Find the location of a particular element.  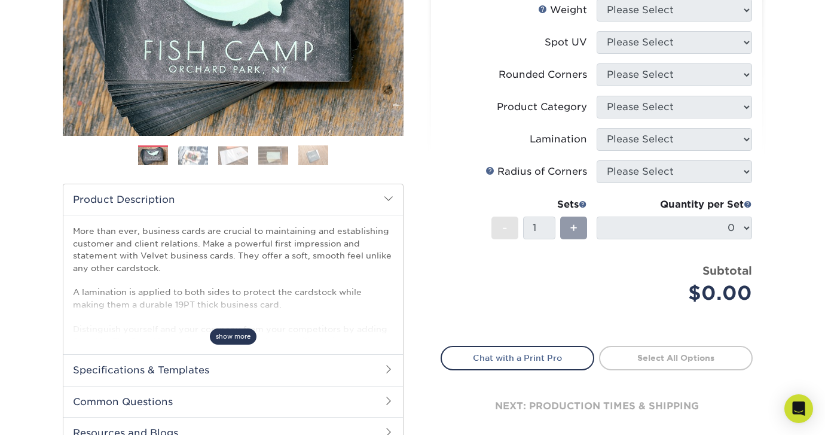

div: Rounded Corners is located at coordinates (543, 75).